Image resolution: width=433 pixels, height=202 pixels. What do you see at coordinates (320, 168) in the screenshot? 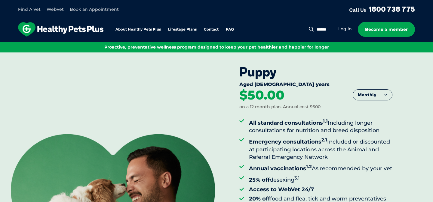
I see `li: As recommended by your vet` at bounding box center [320, 168].